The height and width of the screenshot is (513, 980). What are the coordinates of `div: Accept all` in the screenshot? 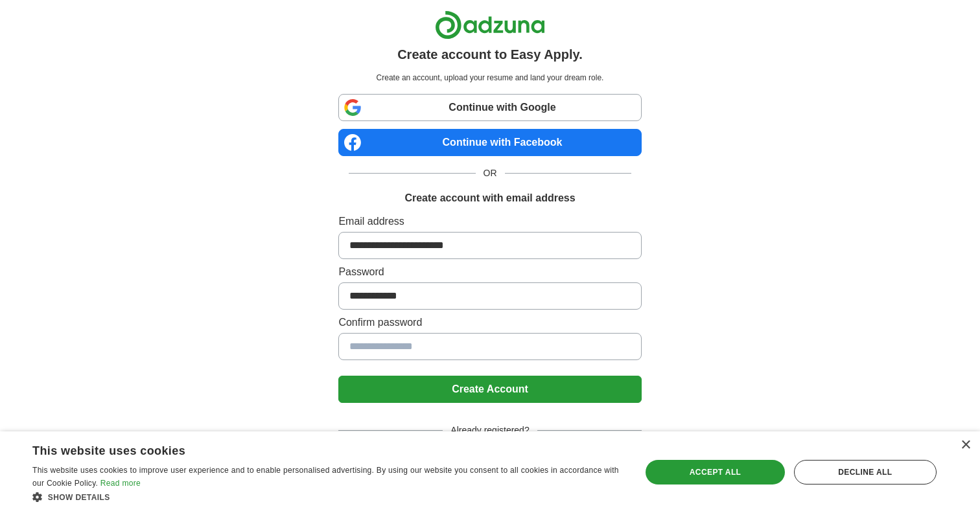 It's located at (715, 473).